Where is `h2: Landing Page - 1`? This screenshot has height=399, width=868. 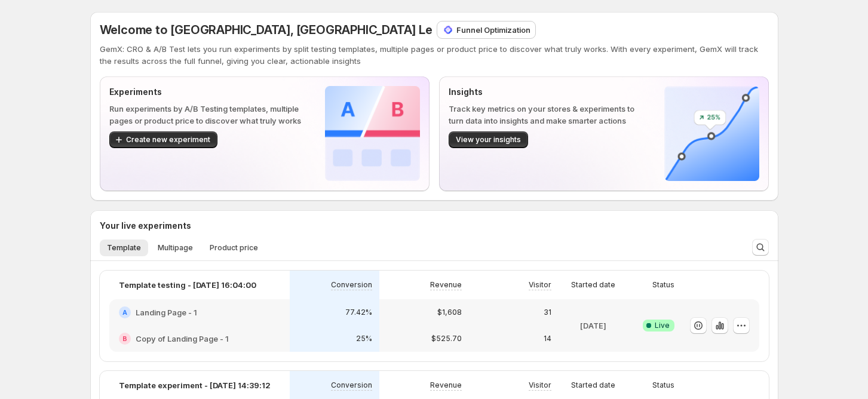 h2: Landing Page - 1 is located at coordinates (166, 312).